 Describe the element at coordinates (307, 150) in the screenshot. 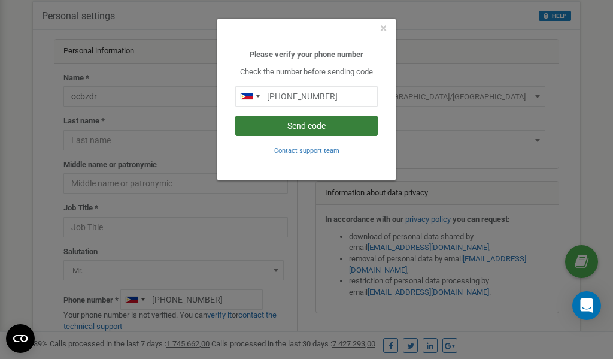

I see `small: Contact support team` at that location.